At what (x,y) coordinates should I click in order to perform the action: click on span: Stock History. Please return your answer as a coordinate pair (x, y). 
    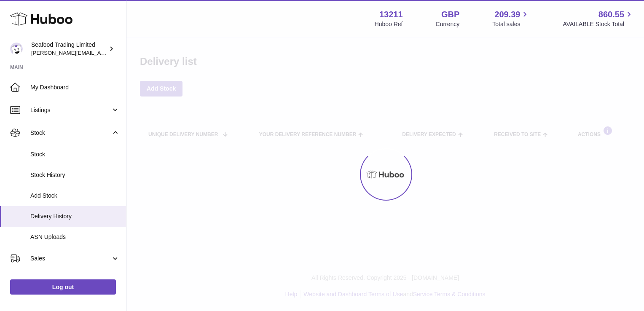
    Looking at the image, I should click on (75, 175).